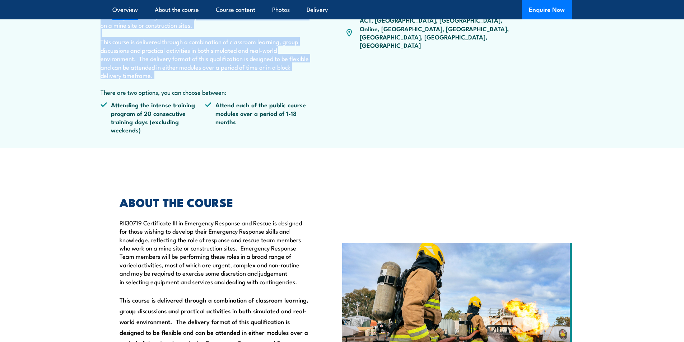 The image size is (684, 342). What do you see at coordinates (257, 117) in the screenshot?
I see `li: Attend each of the public course modules over a period of 1-18 months` at bounding box center [257, 117].